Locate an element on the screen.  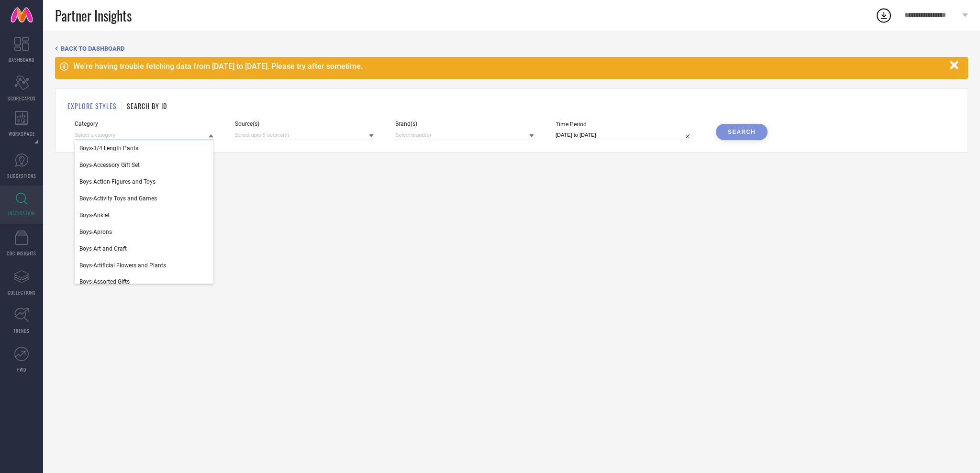
span: SCORECARDS is located at coordinates (22, 98).